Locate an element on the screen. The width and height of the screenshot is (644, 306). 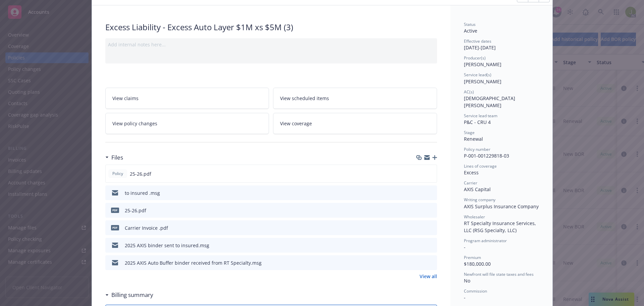
h3: Files is located at coordinates (117, 157).